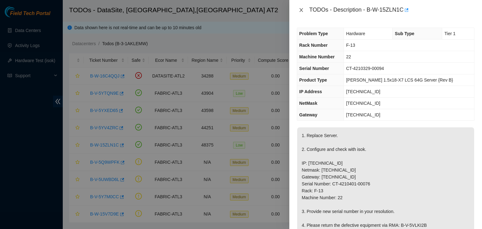  What do you see at coordinates (308, 115) in the screenshot?
I see `span: Gateway` at bounding box center [308, 115].